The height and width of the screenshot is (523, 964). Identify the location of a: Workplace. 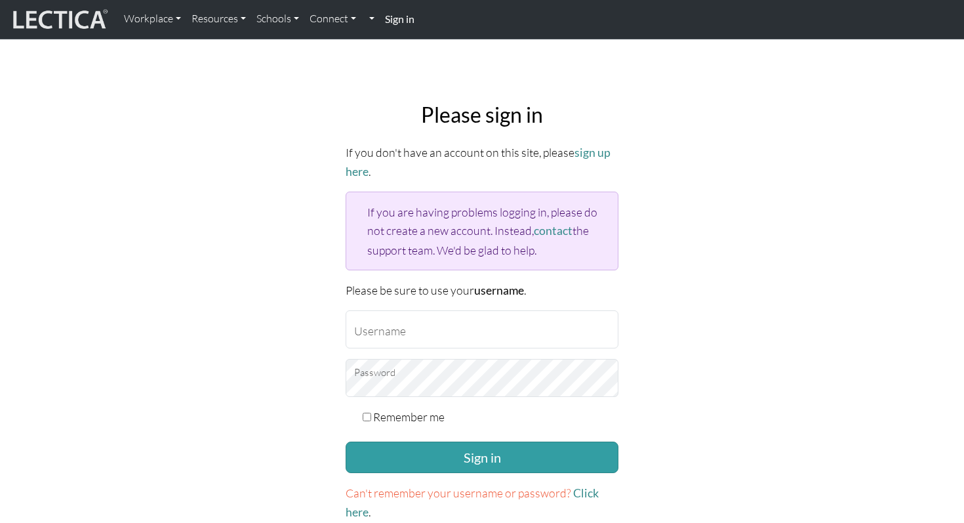
(152, 19).